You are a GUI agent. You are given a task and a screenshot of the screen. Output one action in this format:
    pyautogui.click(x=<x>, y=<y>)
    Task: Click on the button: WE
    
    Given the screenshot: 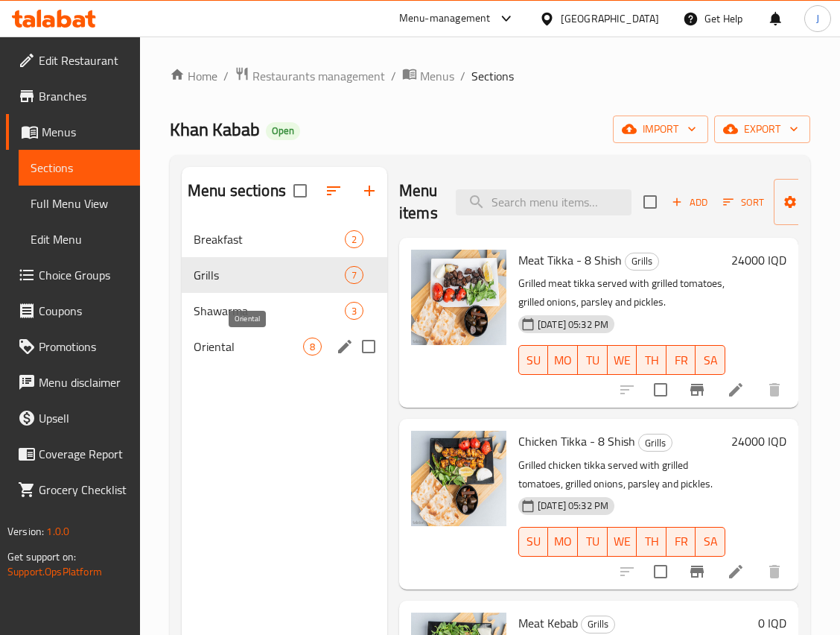 What is the action you would take?
    pyautogui.click(x=623, y=542)
    